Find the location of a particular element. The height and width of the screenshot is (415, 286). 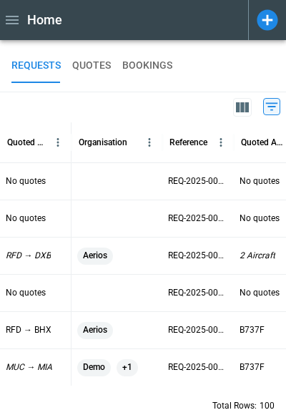

p: 2 Aircraft is located at coordinates (258, 256).